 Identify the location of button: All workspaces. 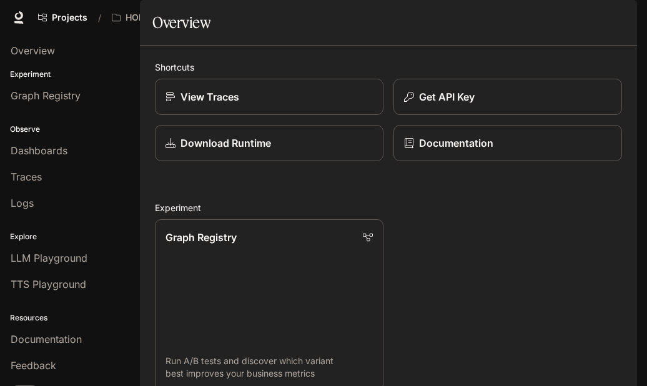
(139, 17).